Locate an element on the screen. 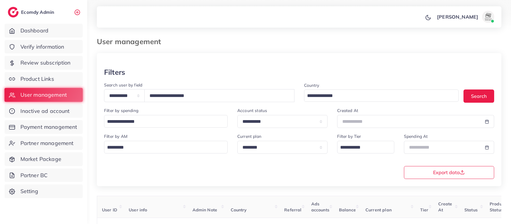 This screenshot has height=224, width=511. span: Product Links is located at coordinates (37, 79).